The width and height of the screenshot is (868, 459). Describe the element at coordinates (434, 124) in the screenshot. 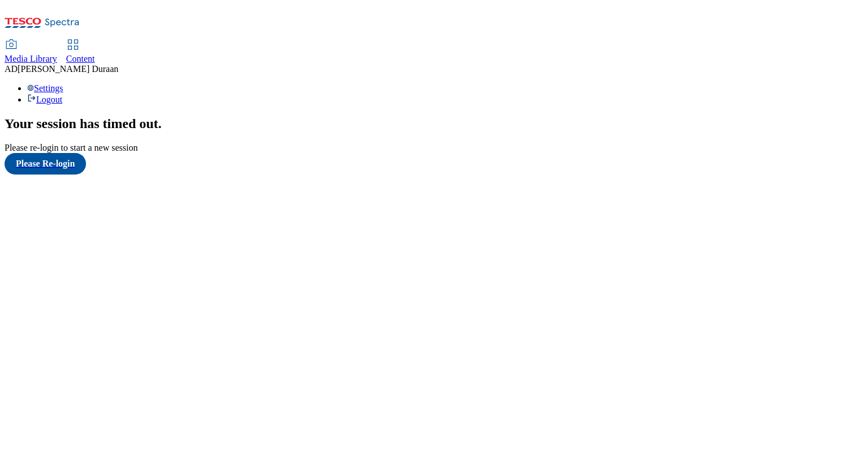

I see `h2: Your session has timed out` at that location.